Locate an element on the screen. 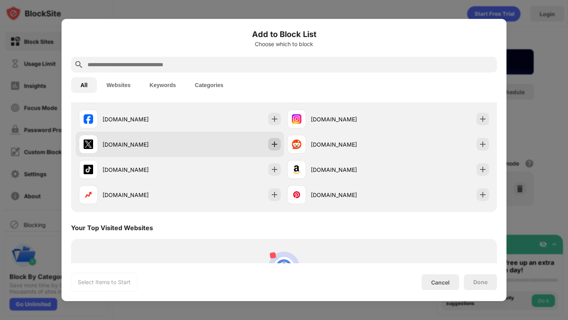  div: Your Top Visited Websites is located at coordinates (112, 228).